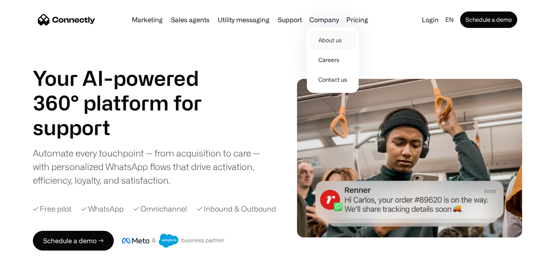 This screenshot has height=260, width=555. What do you see at coordinates (430, 20) in the screenshot?
I see `a: Login` at bounding box center [430, 20].